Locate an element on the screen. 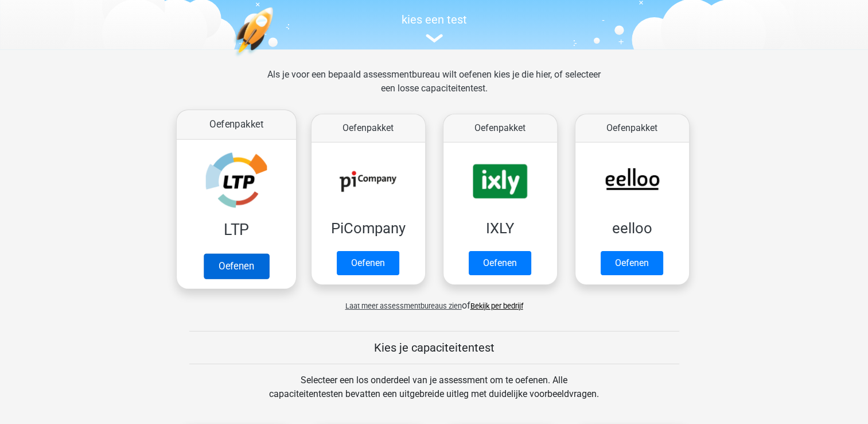 Image resolution: width=868 pixels, height=424 pixels. img: assessment is located at coordinates (434, 38).